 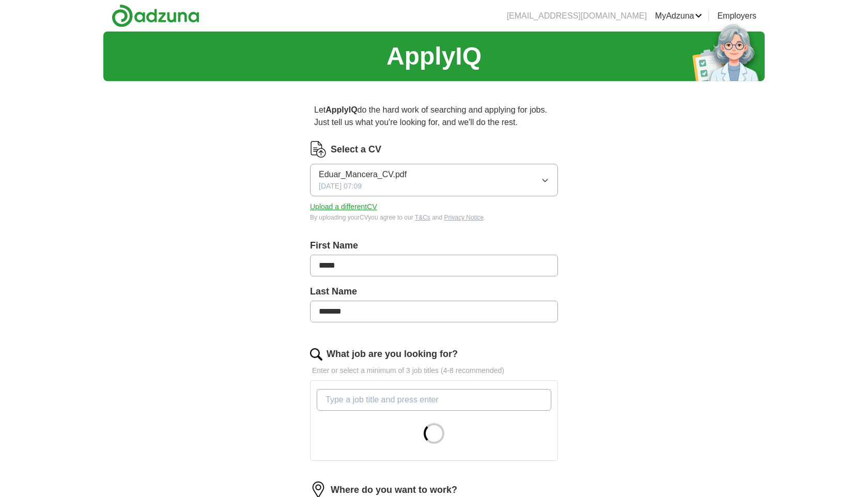 What do you see at coordinates (155, 15) in the screenshot?
I see `img: Adzuna logo` at bounding box center [155, 15].